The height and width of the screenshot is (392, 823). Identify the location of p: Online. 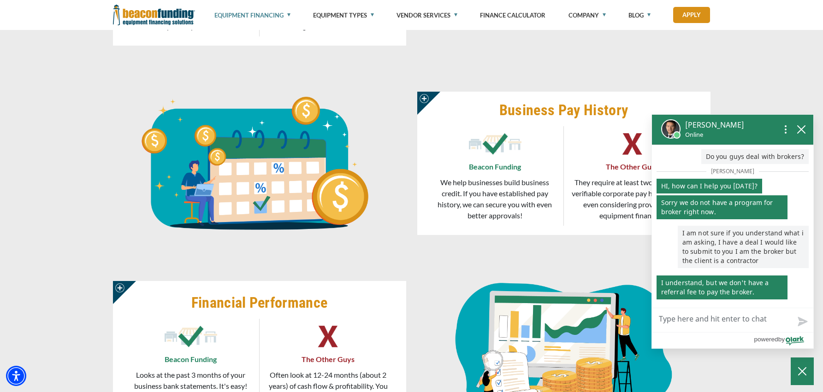
(715, 135).